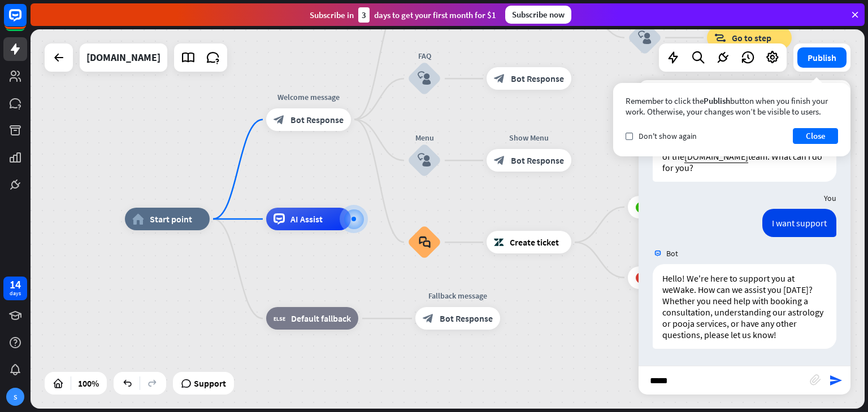 The image size is (868, 412). I want to click on div: Remember to click the button when you finish your work. Otherwise, your changes won’t be visible ..., so click(732, 106).